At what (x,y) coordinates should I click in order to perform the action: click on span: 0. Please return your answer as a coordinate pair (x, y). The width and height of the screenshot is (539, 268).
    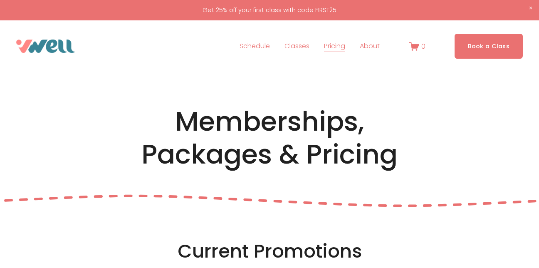
    Looking at the image, I should click on (424, 46).